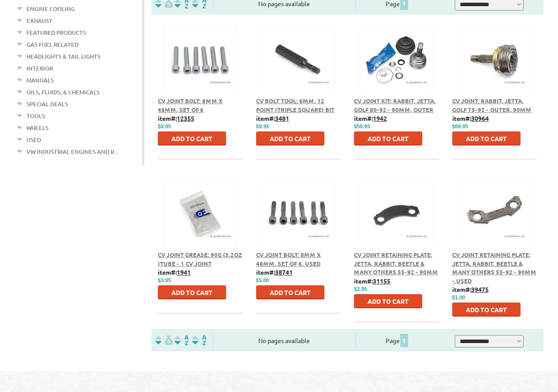 This screenshot has width=558, height=392. What do you see at coordinates (56, 33) in the screenshot?
I see `a: Featured Products` at bounding box center [56, 33].